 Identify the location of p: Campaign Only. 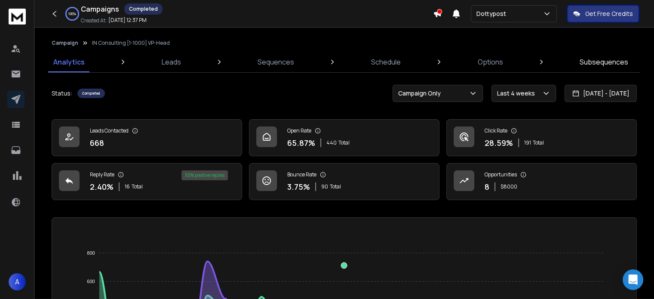
(421, 93).